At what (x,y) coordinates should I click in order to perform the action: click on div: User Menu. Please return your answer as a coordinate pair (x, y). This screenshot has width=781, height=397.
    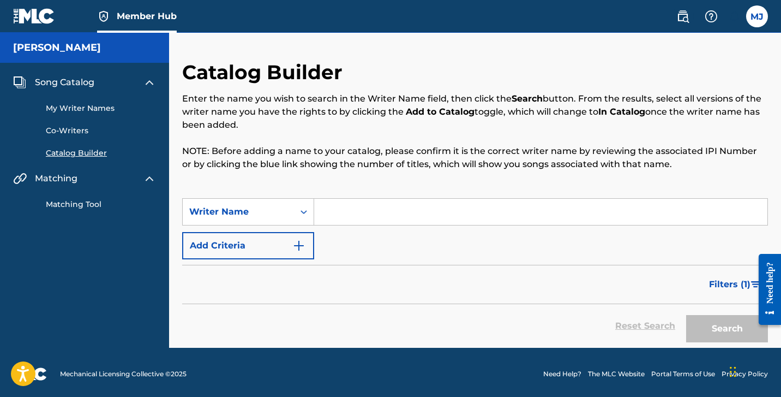
    Looking at the image, I should click on (757, 16).